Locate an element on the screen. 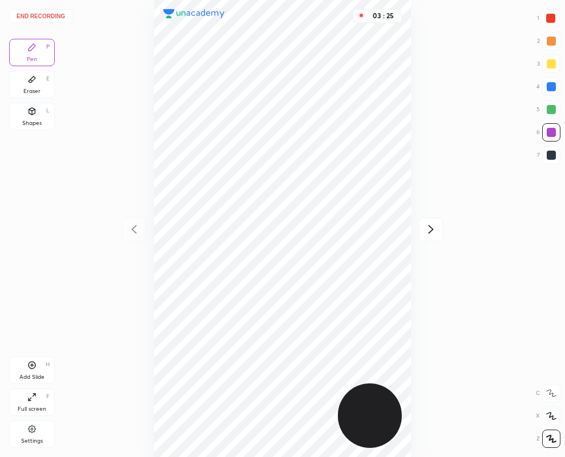  img: logo.38c385cc.svg is located at coordinates (194, 14).